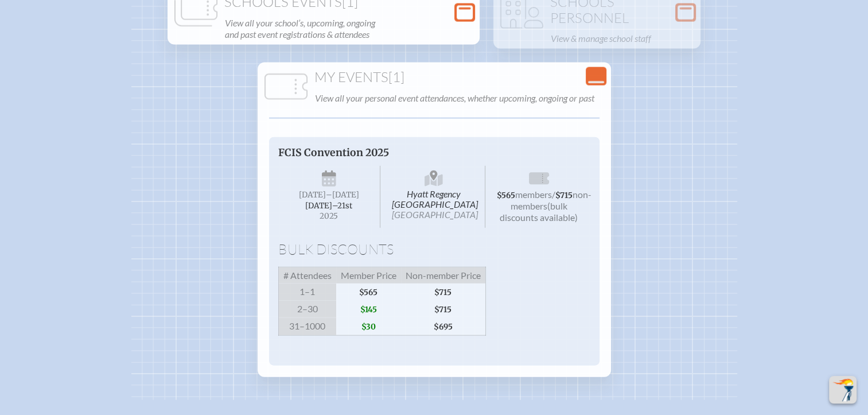 The image size is (868, 415). I want to click on span: 2025, so click(329, 216).